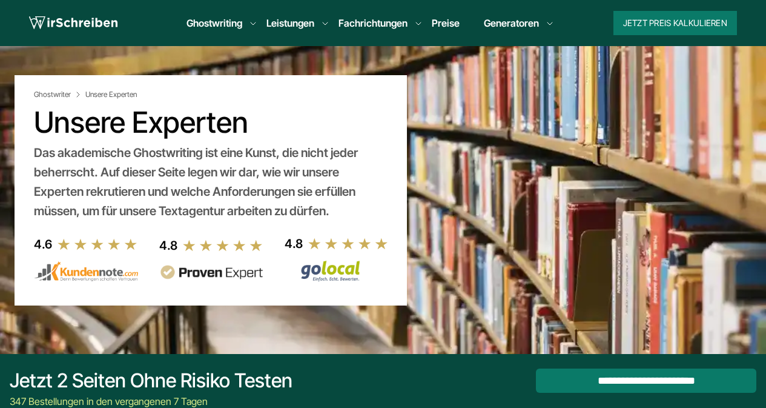  What do you see at coordinates (211, 272) in the screenshot?
I see `img: provenexpert reviews` at bounding box center [211, 272].